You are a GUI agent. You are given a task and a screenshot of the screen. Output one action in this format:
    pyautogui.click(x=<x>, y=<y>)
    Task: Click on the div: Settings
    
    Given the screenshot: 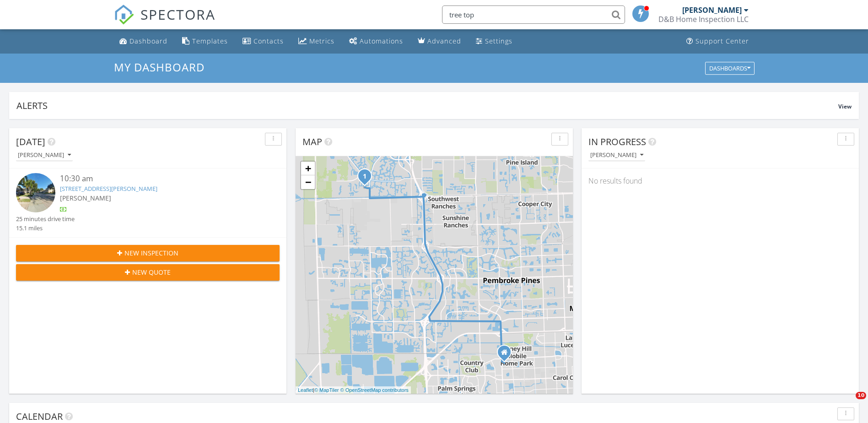 What is the action you would take?
    pyautogui.click(x=499, y=41)
    